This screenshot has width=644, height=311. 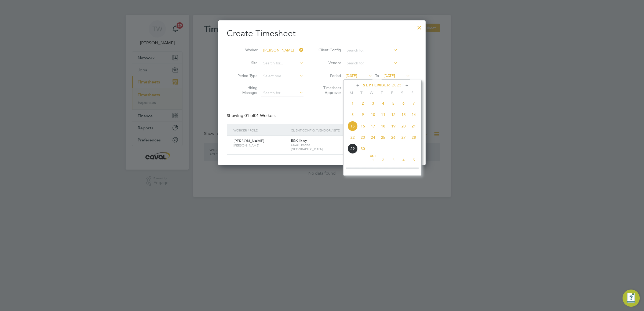 What do you see at coordinates (373, 157) in the screenshot?
I see `span: Oct` at bounding box center [373, 157].